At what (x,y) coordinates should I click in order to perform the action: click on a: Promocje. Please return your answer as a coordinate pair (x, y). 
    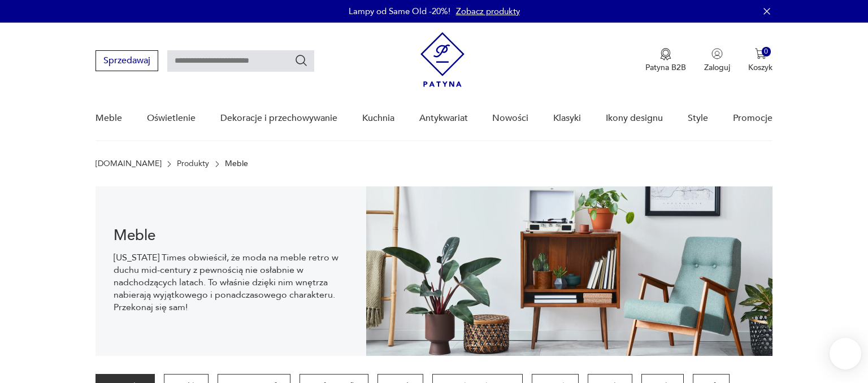
    Looking at the image, I should click on (753, 118).